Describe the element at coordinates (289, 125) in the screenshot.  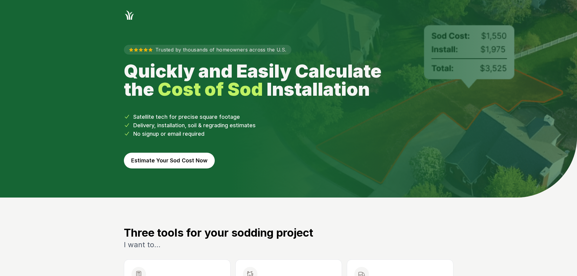
I see `li: Delivery, installation, soil & regrading` at that location.